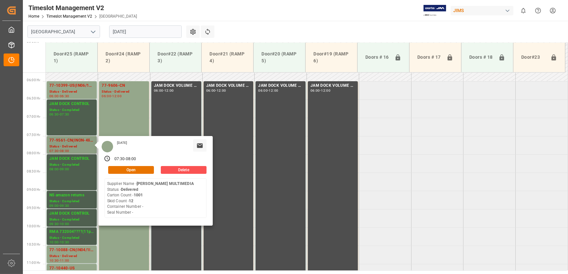 The image size is (568, 274). I want to click on div: 77-10399-US(IN06/11lines), so click(72, 86).